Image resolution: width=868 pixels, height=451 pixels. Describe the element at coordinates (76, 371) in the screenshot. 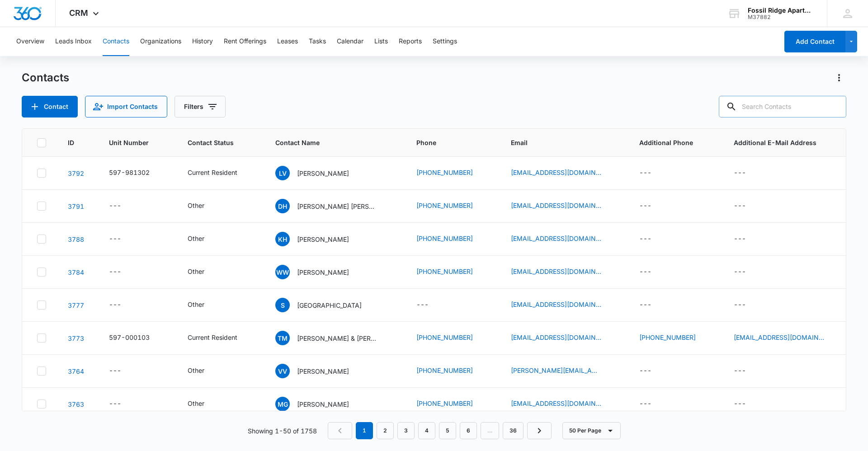

I see `a: Navigate to contact details page for Valerie Valles` at that location.